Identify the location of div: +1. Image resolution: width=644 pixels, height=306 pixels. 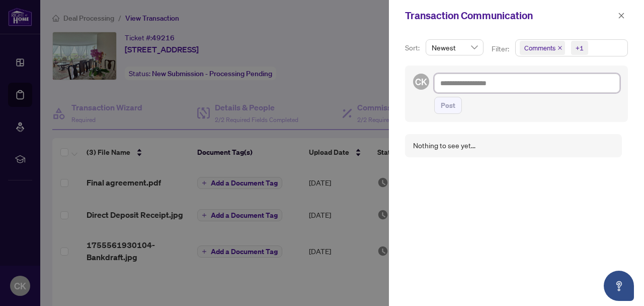
(580, 48).